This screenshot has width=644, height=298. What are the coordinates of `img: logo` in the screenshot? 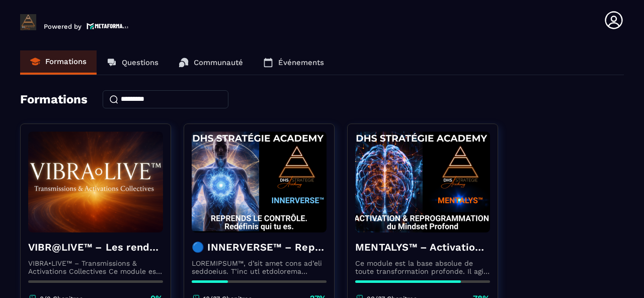 It's located at (108, 26).